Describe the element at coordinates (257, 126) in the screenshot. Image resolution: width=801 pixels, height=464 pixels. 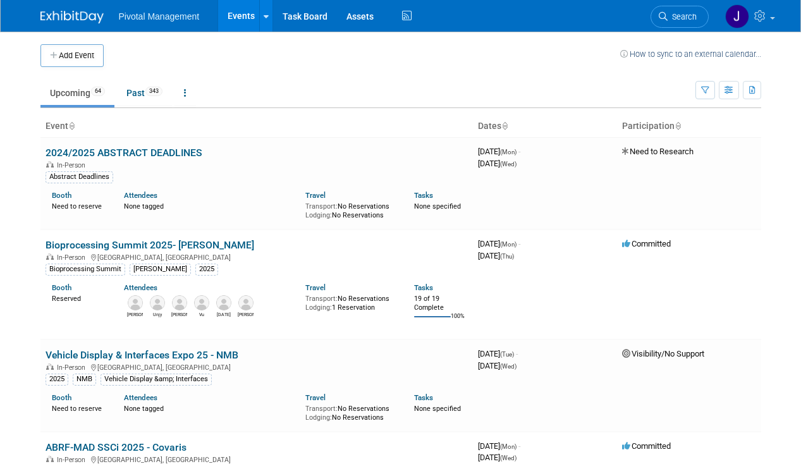
I see `th: Event` at that location.